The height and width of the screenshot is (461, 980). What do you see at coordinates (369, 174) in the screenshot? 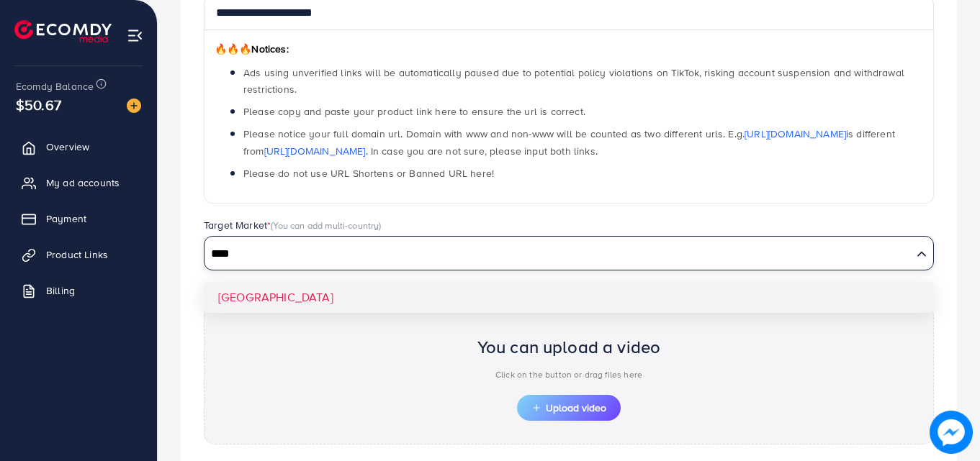
I see `span: Please do not use URL Shortens or Banned URL here!` at bounding box center [369, 174].